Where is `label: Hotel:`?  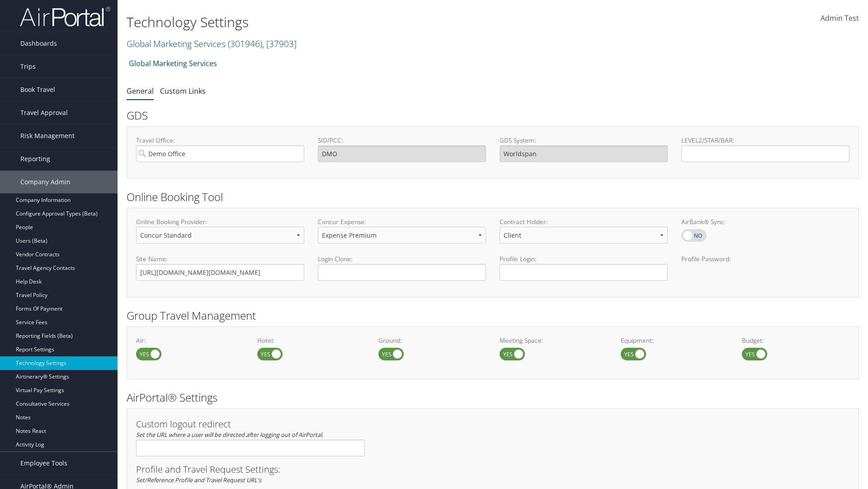
label: Hotel: is located at coordinates (311, 340).